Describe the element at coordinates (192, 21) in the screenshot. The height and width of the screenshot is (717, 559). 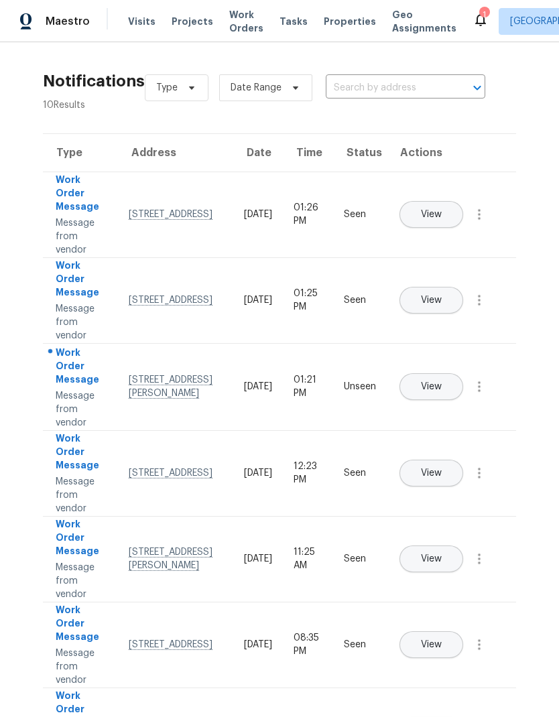
I see `span: Projects` at that location.